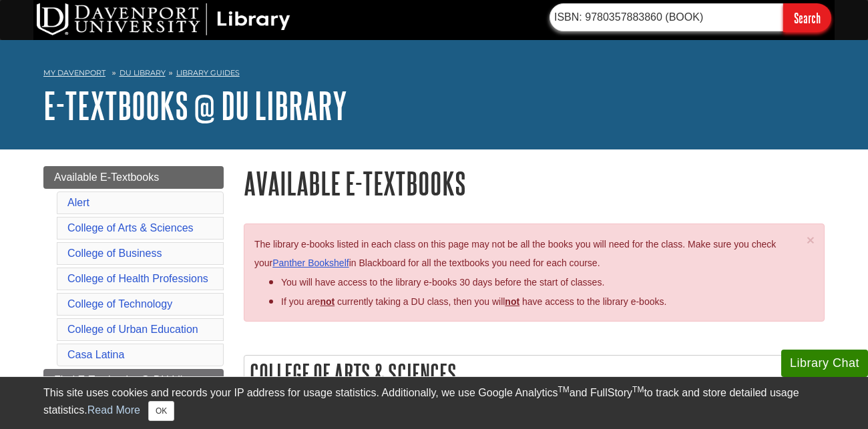  Describe the element at coordinates (666, 17) in the screenshot. I see `input: Find Articles, Books, & More...` at that location.